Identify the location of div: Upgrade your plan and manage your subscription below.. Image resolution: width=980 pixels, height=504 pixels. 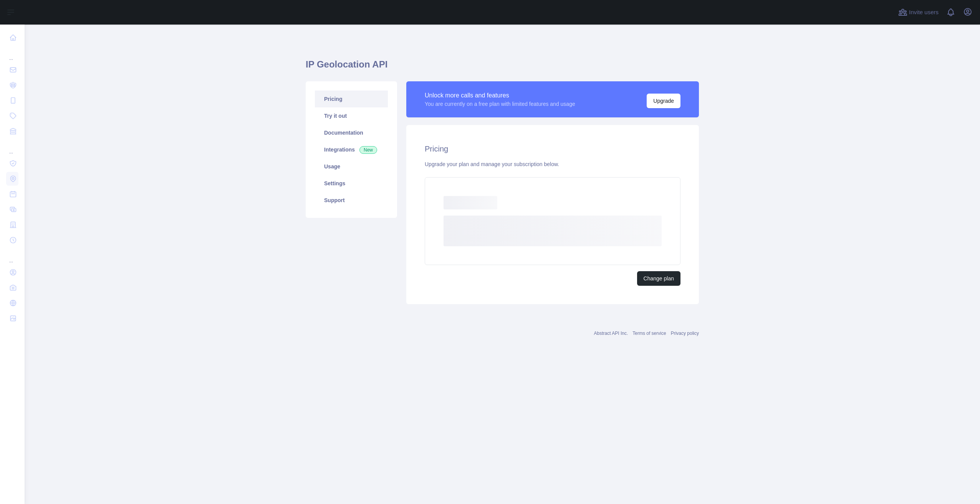
(552, 164).